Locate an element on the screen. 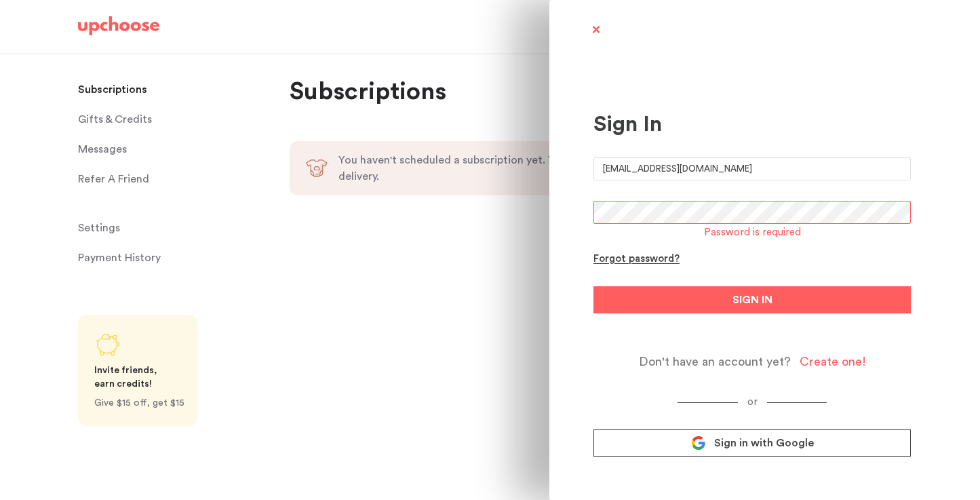  span: SIGN IN is located at coordinates (753, 299).